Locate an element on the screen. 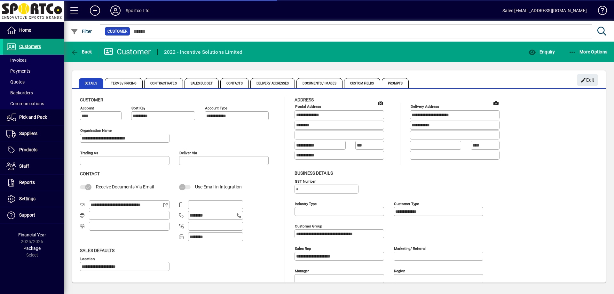 The height and width of the screenshot is (294, 614). span: Address is located at coordinates (304, 100).